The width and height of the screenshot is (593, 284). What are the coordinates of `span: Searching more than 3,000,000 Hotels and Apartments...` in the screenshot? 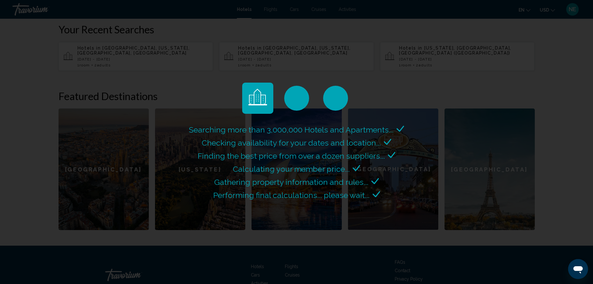 It's located at (291, 130).